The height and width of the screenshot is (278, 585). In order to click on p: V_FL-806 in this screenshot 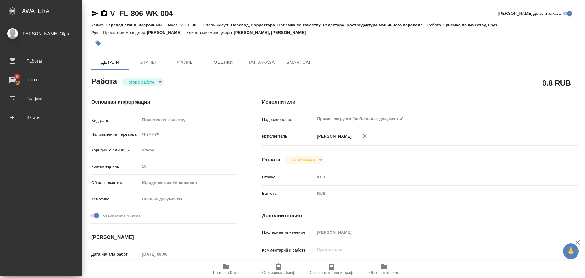, I will do `click(192, 25)`.